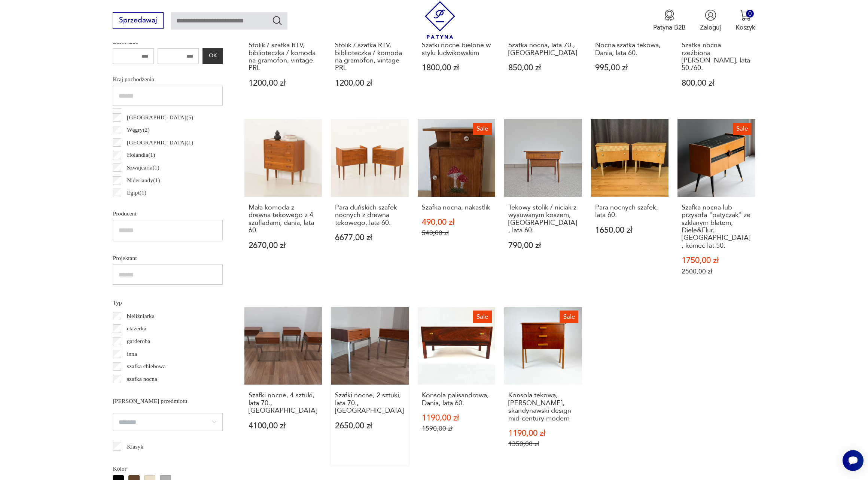 The width and height of the screenshot is (868, 480). I want to click on a: Para duńskich szafek nocnych z drewna tekowego, lata 60.Para duńskich szafek nocnych z drewna tek..., so click(370, 206).